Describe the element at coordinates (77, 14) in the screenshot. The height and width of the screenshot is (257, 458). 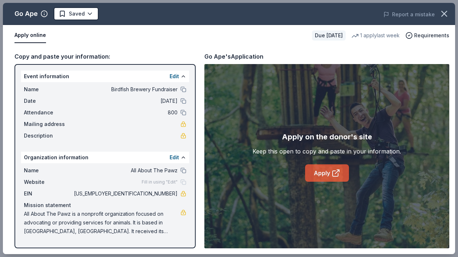
I see `span: Saved` at that location.